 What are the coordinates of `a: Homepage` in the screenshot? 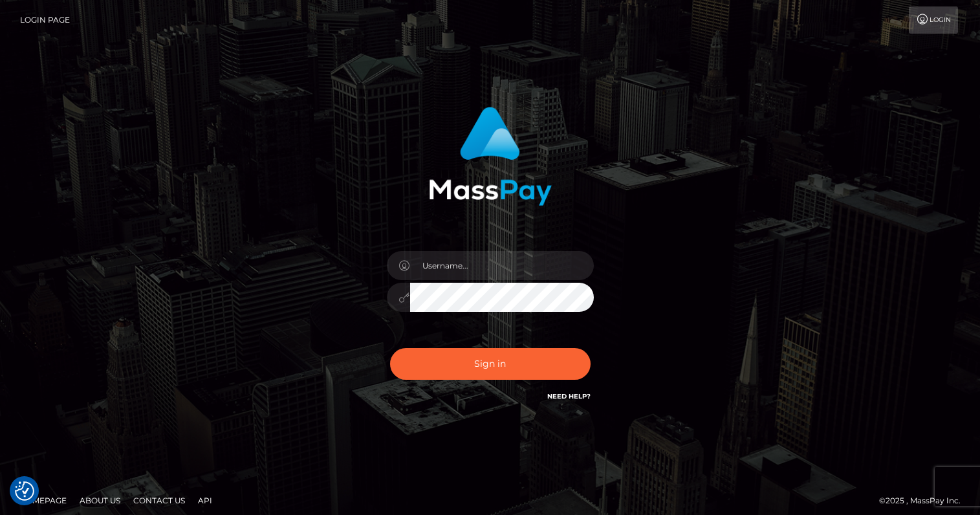 It's located at (42, 500).